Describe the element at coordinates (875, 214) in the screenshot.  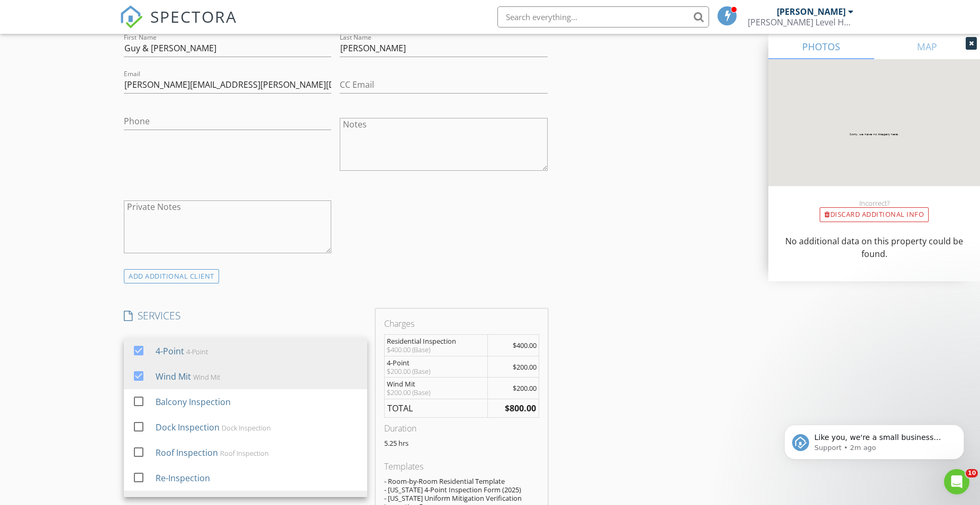
I see `div: Discard Additional info` at that location.